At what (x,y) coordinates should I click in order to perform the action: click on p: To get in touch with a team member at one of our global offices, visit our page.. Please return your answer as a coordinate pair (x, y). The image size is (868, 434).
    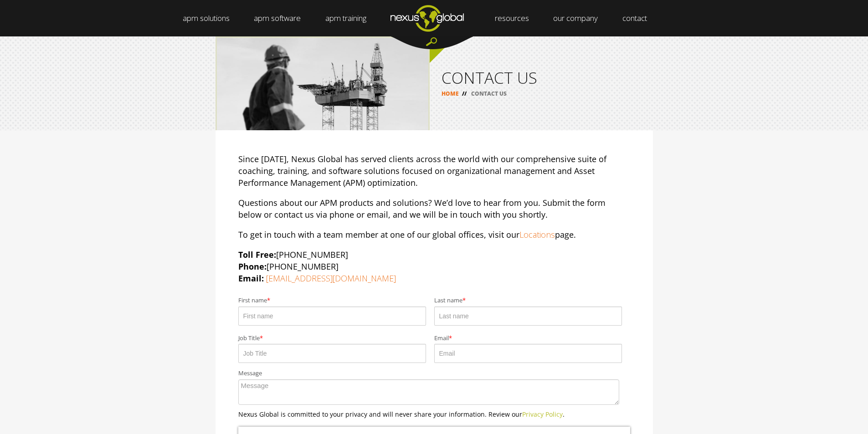
    Looking at the image, I should click on (434, 235).